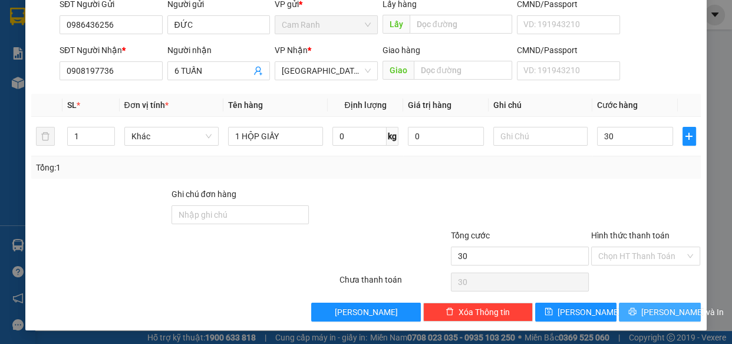 The image size is (732, 344). I want to click on div: CMND/Passport, so click(568, 50).